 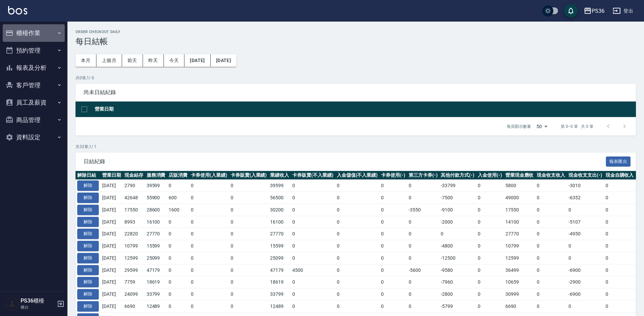 What do you see at coordinates (357, 175) in the screenshot?
I see `th: 入金儲值(不入業績)` at bounding box center [357, 175].